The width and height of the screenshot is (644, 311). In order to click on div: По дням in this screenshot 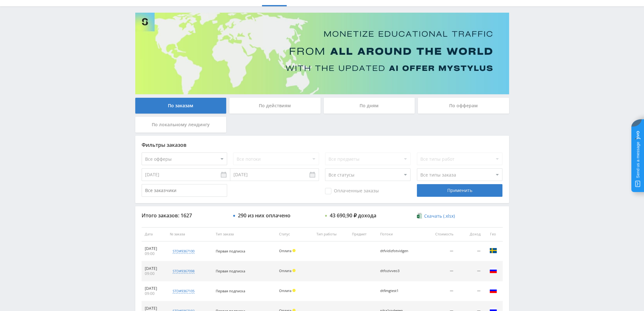, I will do `click(369, 106)`.